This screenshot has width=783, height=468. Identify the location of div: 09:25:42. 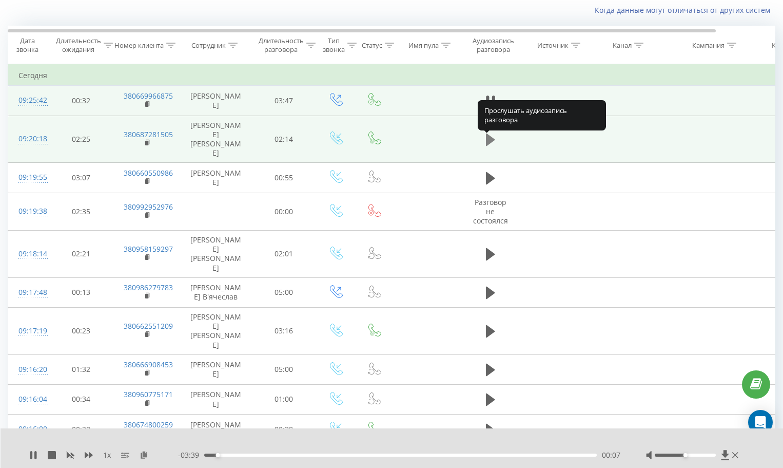
(29, 100).